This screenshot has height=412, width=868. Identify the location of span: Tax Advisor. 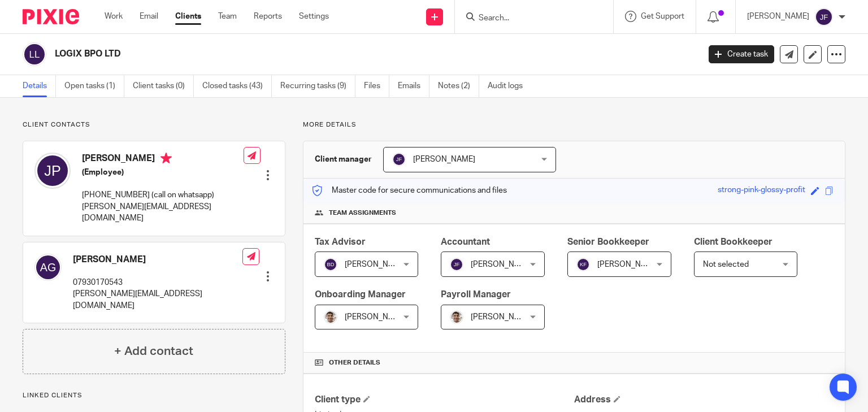
(340, 242).